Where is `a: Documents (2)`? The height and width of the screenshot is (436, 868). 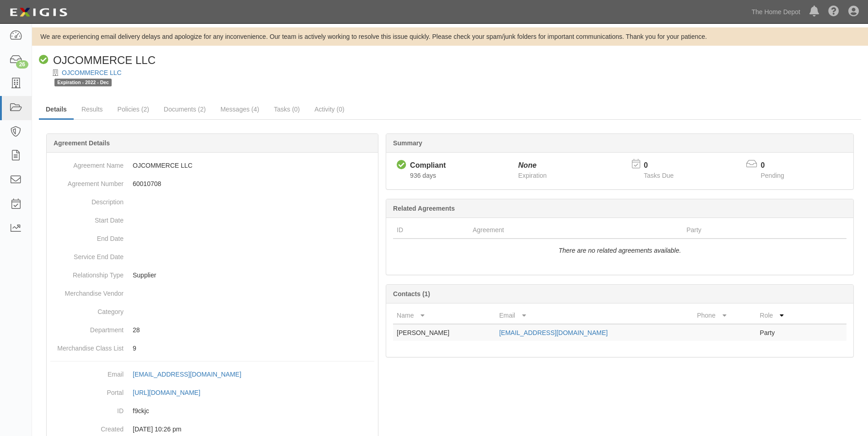 a: Documents (2) is located at coordinates (185, 109).